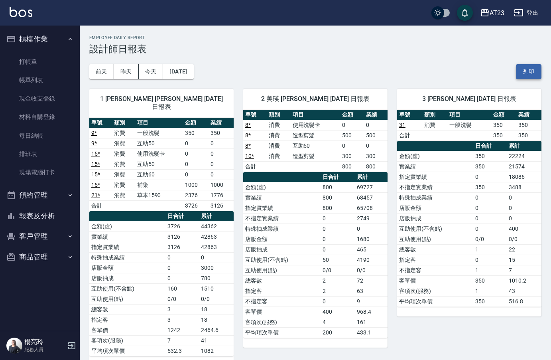 The height and width of the screenshot is (360, 551). I want to click on td: 店販金額, so click(127, 268).